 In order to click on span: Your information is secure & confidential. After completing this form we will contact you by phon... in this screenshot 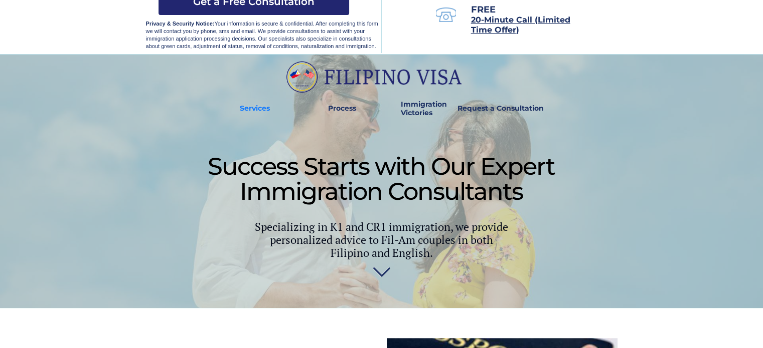, I will do `click(262, 35)`.